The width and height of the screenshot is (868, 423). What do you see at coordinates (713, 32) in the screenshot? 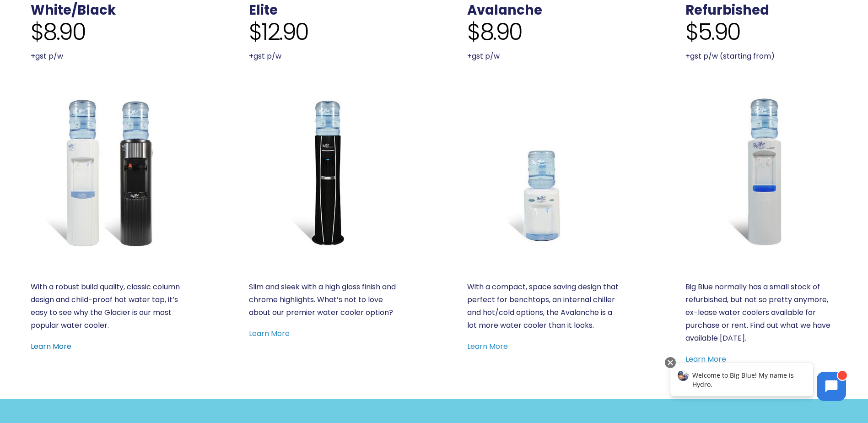
I see `span: $5.90` at bounding box center [713, 32].